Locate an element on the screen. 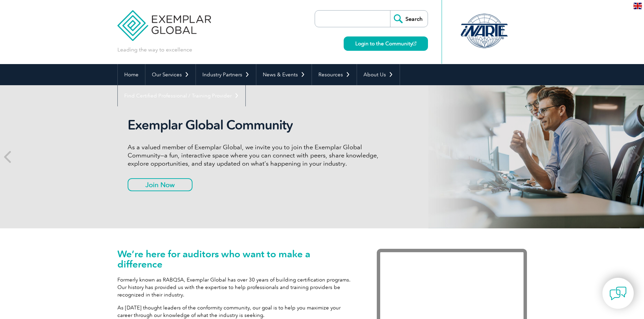 Image resolution: width=644 pixels, height=319 pixels. img: contact-chat.png is located at coordinates (618, 294).